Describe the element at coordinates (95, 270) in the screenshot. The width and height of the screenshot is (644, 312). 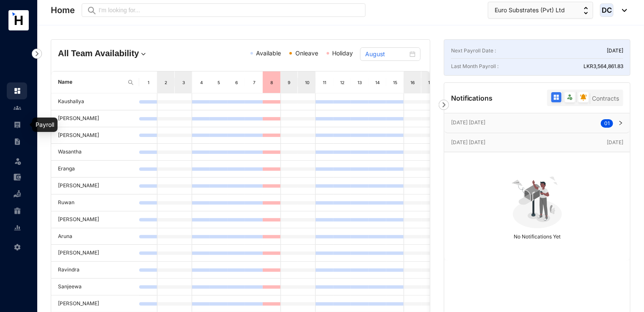
I see `td: Ravindra` at that location.